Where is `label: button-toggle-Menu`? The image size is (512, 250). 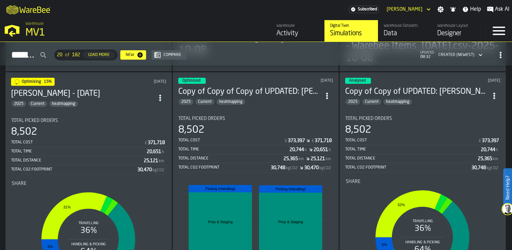 label: button-toggle-Menu is located at coordinates (498, 31).